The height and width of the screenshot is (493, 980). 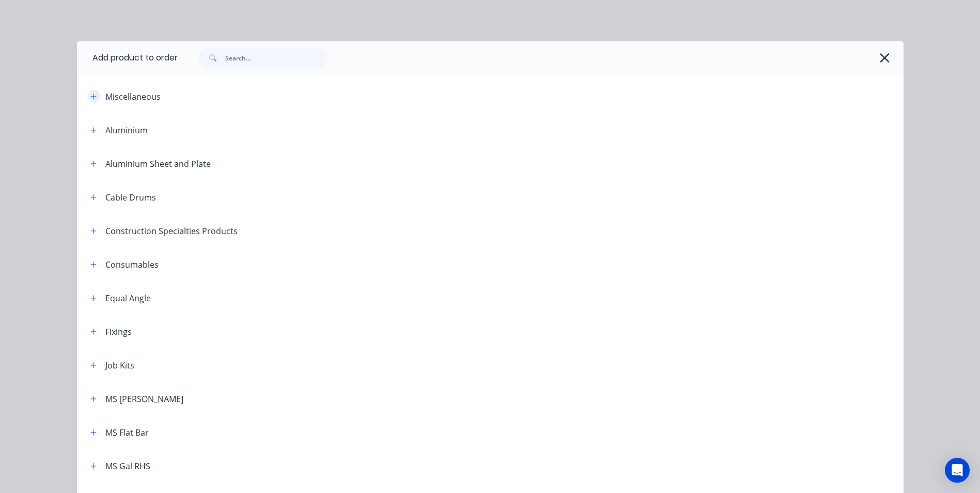 I want to click on div: Open Intercom Messenger, so click(x=957, y=470).